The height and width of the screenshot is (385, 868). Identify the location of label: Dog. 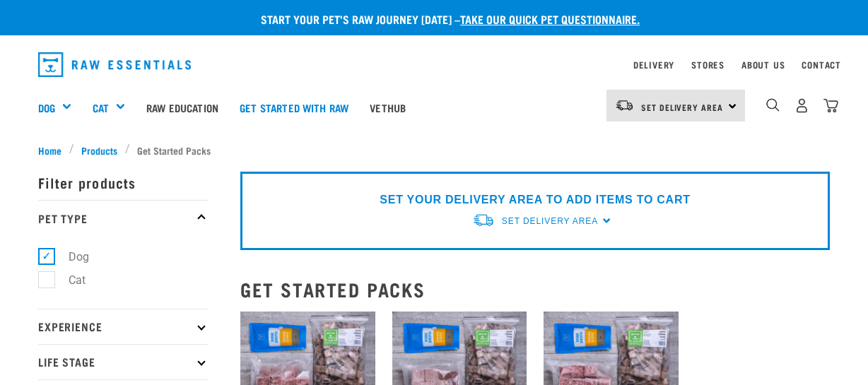
(70, 256).